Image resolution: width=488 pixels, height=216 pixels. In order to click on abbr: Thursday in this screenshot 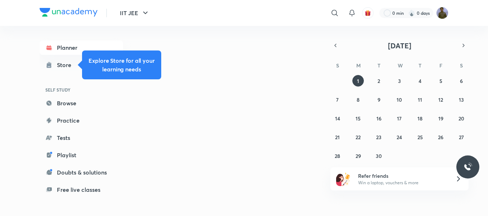, I will do `click(420, 65)`.